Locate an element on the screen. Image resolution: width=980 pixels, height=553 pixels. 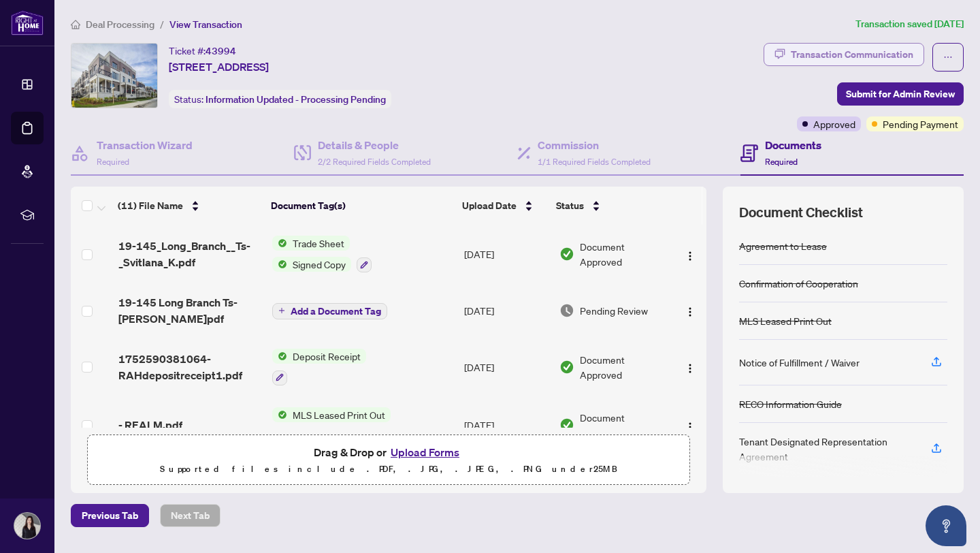
div: Confirmation of Cooperation is located at coordinates (798, 283).